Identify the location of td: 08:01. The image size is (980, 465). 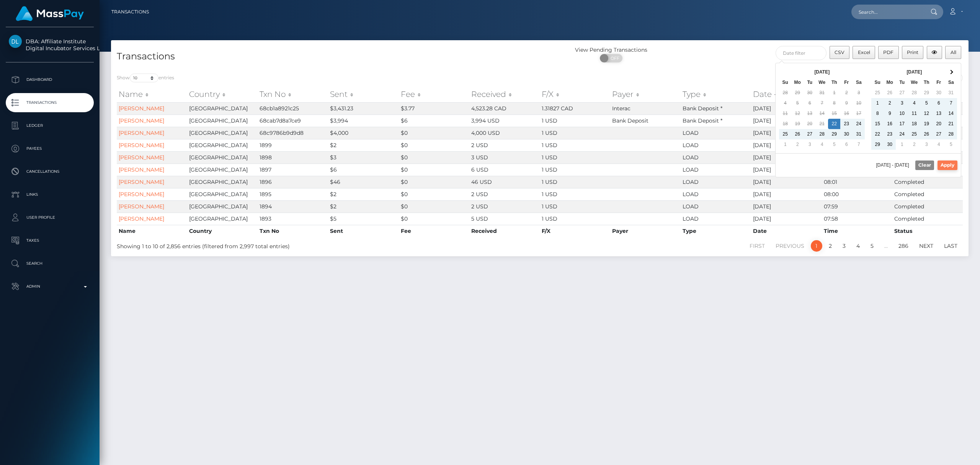
(856, 182).